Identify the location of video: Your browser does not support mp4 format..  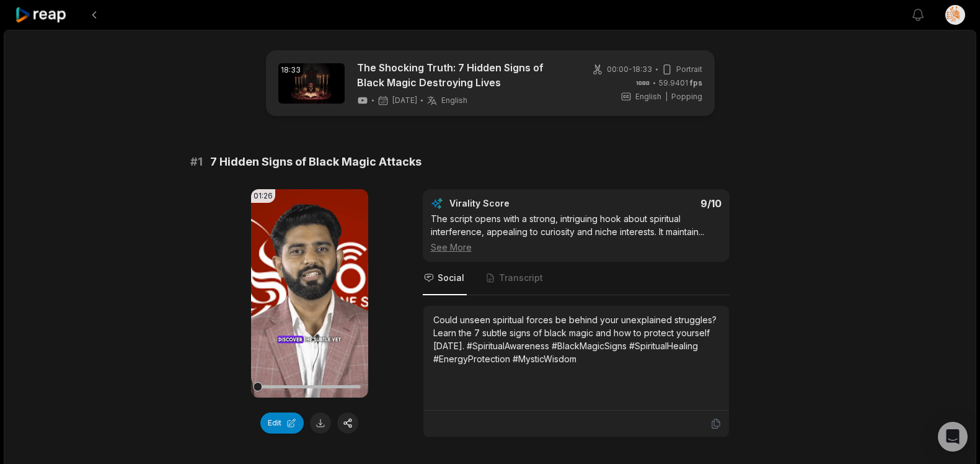
(309, 294).